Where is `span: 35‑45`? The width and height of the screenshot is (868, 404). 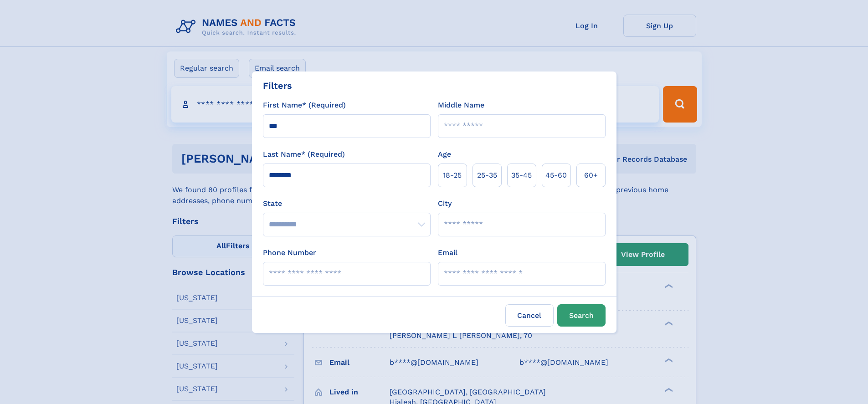 span: 35‑45 is located at coordinates (521, 175).